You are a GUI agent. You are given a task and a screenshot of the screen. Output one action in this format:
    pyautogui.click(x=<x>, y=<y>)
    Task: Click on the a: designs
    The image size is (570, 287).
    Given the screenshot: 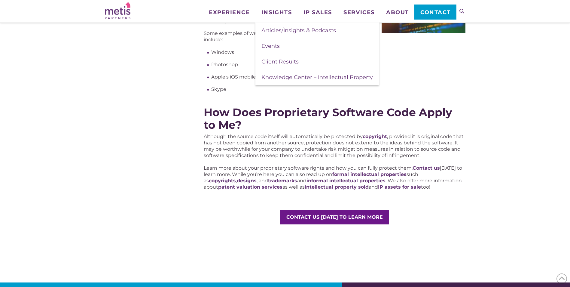 What is the action you would take?
    pyautogui.click(x=247, y=180)
    